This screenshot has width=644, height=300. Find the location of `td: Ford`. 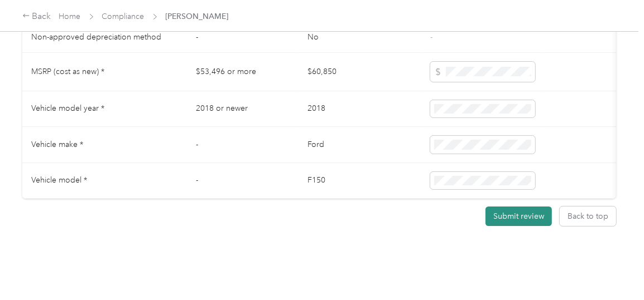

td: Ford is located at coordinates (360, 145).